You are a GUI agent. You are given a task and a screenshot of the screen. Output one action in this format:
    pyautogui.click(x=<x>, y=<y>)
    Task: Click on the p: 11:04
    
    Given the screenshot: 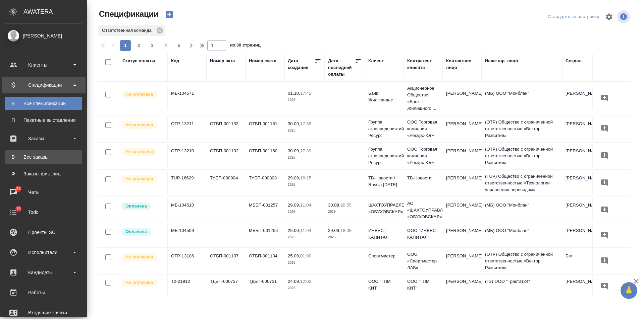 What is the action you would take?
    pyautogui.click(x=306, y=230)
    